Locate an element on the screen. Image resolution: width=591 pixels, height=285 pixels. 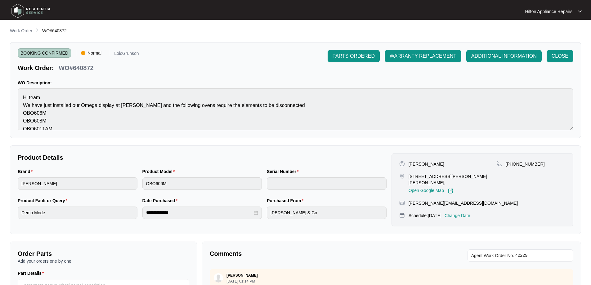
p: Work Order: is located at coordinates (36, 68).